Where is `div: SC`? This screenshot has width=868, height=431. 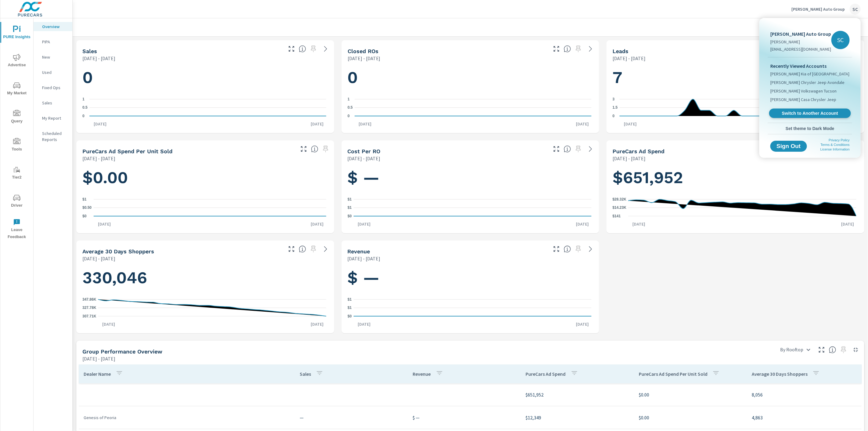 div: SC is located at coordinates (841, 40).